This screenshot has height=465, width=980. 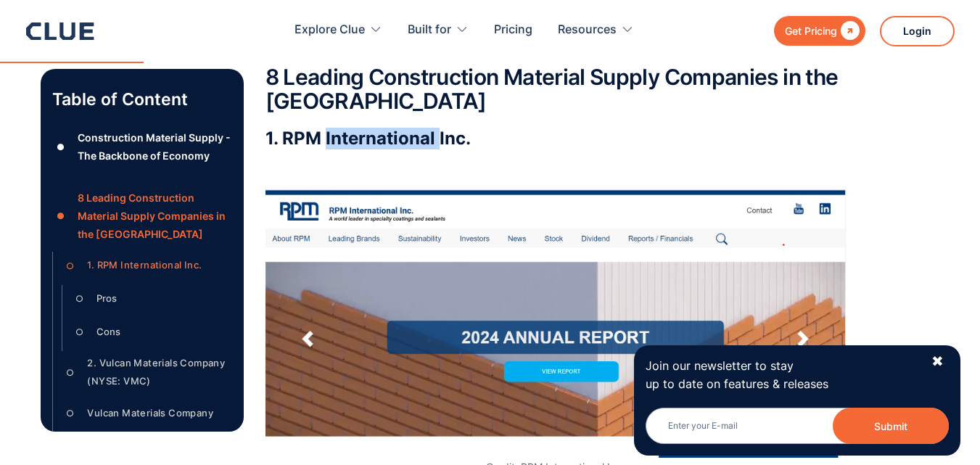 What do you see at coordinates (108, 332) in the screenshot?
I see `div: Cons` at bounding box center [108, 332].